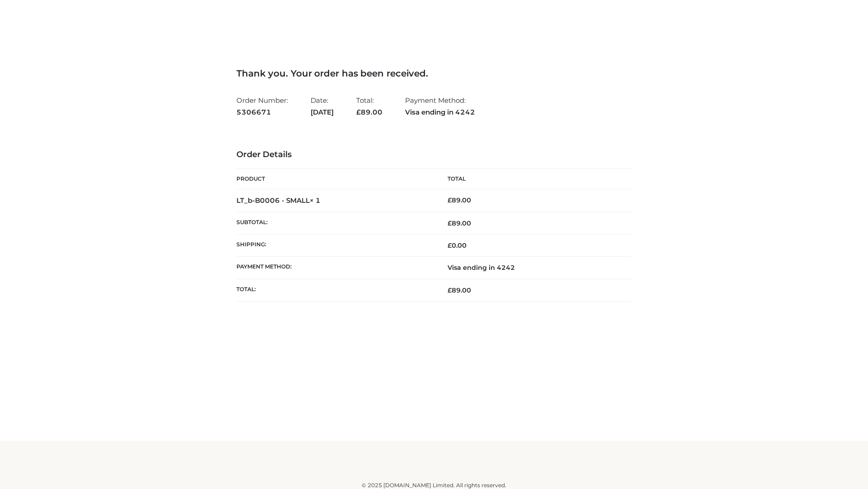 This screenshot has height=489, width=868. Describe the element at coordinates (459, 200) in the screenshot. I see `bdi: 89.00` at that location.